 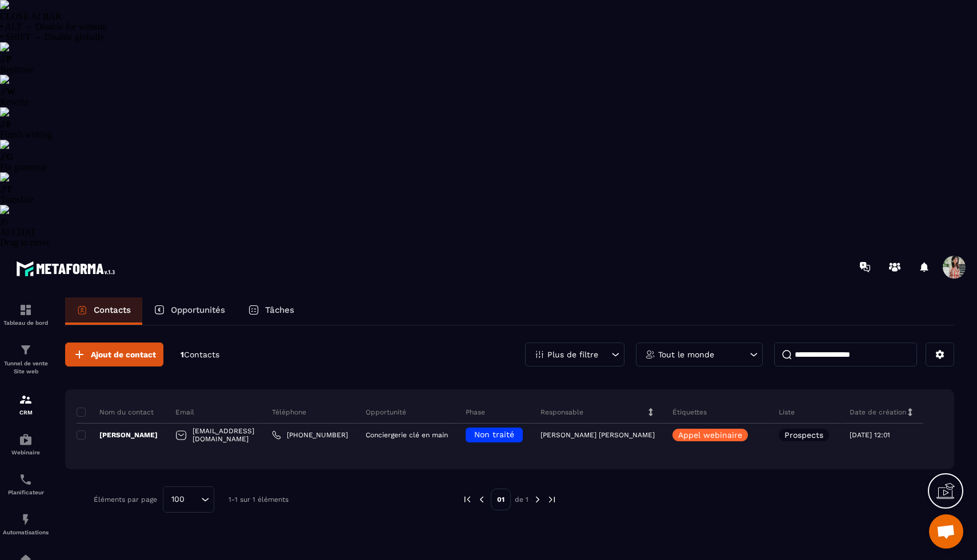 I want to click on p: Email, so click(x=185, y=413).